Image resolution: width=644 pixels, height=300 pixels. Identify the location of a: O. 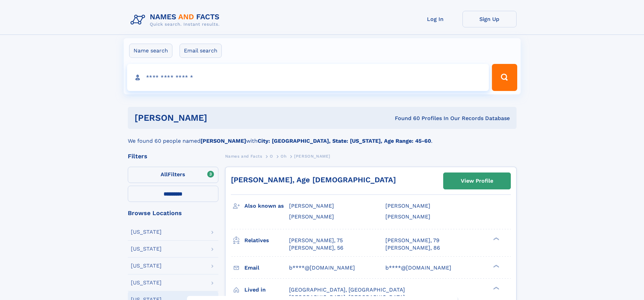
(271, 156).